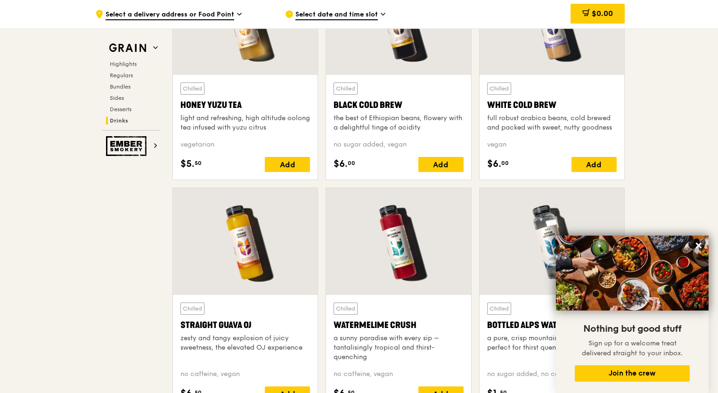 This screenshot has height=393, width=718. What do you see at coordinates (398, 123) in the screenshot?
I see `div: the best of Ethiopian beans, flowery with a delightful tinge of acidity` at bounding box center [398, 123].